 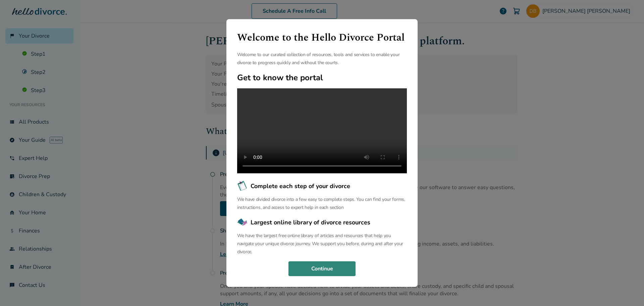 I want to click on span: Complete each step of your divorce, so click(x=300, y=186).